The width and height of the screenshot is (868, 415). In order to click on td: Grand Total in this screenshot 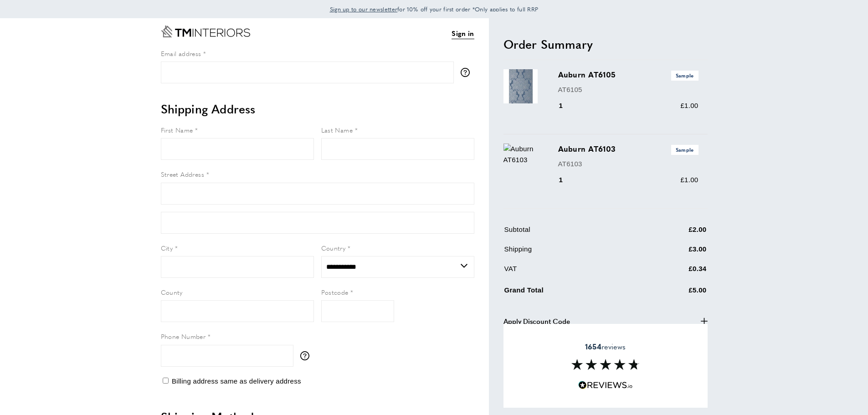, I will do `click(574, 292)`.